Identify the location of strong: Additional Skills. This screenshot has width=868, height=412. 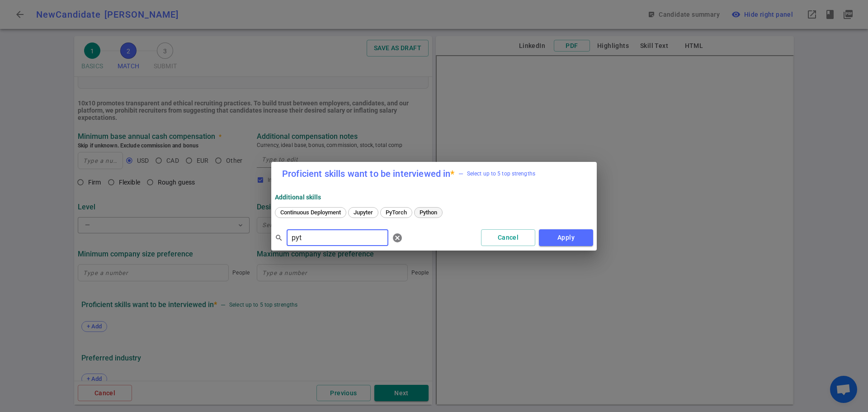
(298, 197).